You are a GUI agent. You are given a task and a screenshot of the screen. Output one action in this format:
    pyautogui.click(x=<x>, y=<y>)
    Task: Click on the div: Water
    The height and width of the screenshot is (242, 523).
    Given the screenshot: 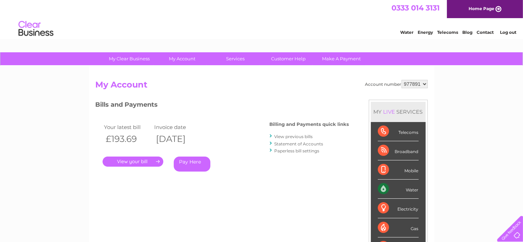 What is the action you would take?
    pyautogui.click(x=398, y=189)
    